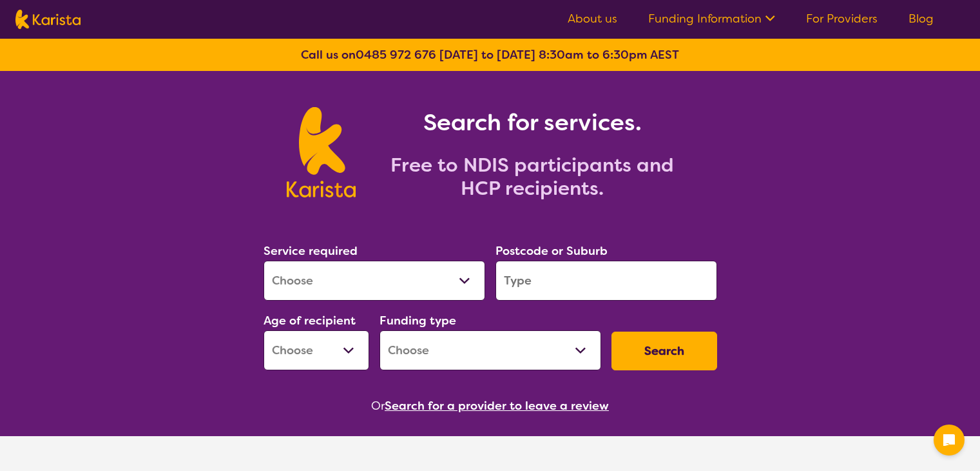 The height and width of the screenshot is (471, 980). What do you see at coordinates (497, 406) in the screenshot?
I see `button: Search for a provider to leave a review` at bounding box center [497, 406].